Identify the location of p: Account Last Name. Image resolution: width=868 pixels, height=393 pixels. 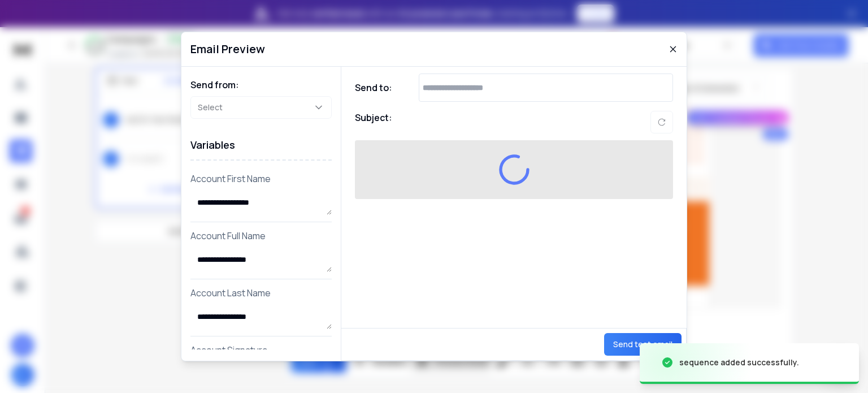
(261, 293).